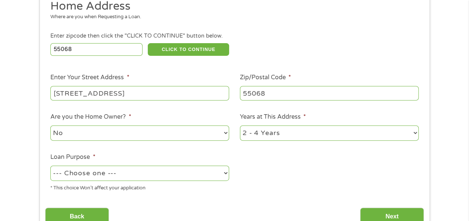  Describe the element at coordinates (234, 36) in the screenshot. I see `div: Enter zipcode then click the "CLICK TO CONTINUE" button below.` at that location.